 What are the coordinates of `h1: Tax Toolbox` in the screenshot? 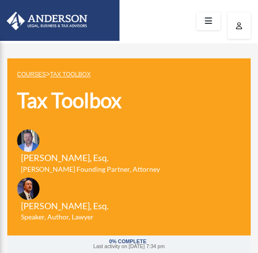 It's located at (95, 100).